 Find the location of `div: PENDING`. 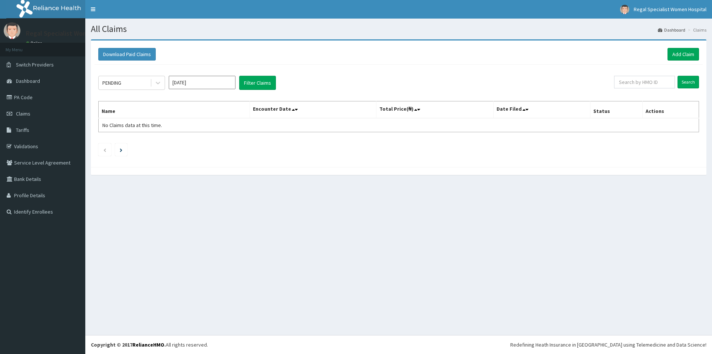

div: PENDING is located at coordinates (112, 83).